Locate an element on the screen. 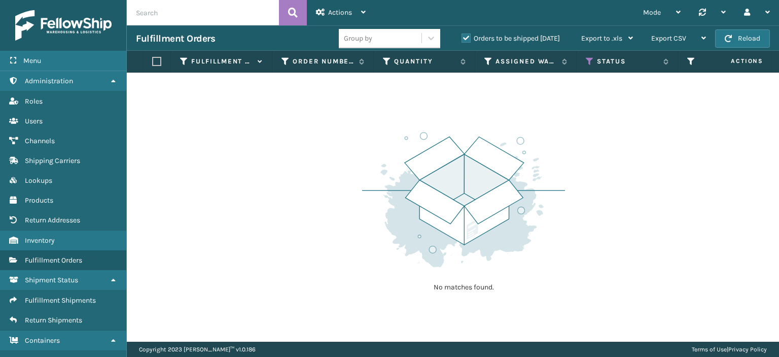  span: Shipment Status is located at coordinates (51, 279).